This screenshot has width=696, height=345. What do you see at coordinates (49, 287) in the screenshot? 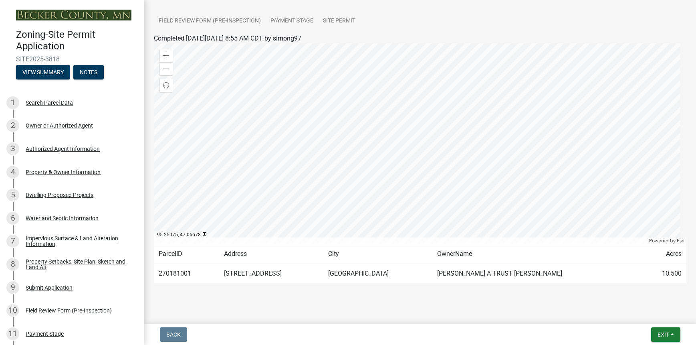
I see `div: Submit Application` at bounding box center [49, 287].